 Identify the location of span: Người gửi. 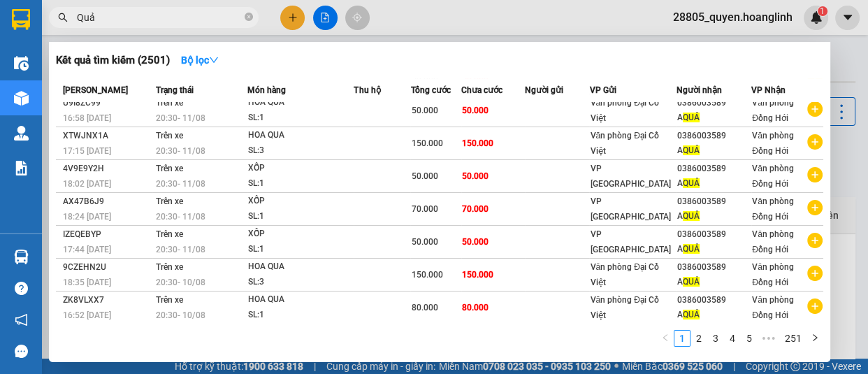
(544, 90).